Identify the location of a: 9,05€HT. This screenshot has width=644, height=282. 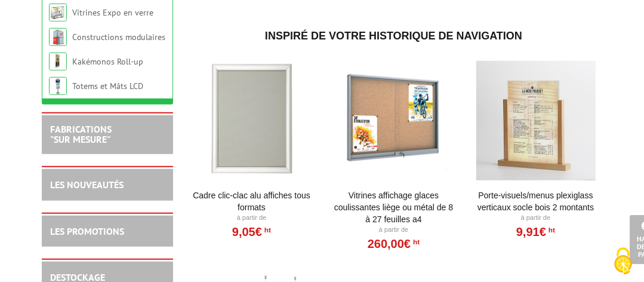
(251, 231).